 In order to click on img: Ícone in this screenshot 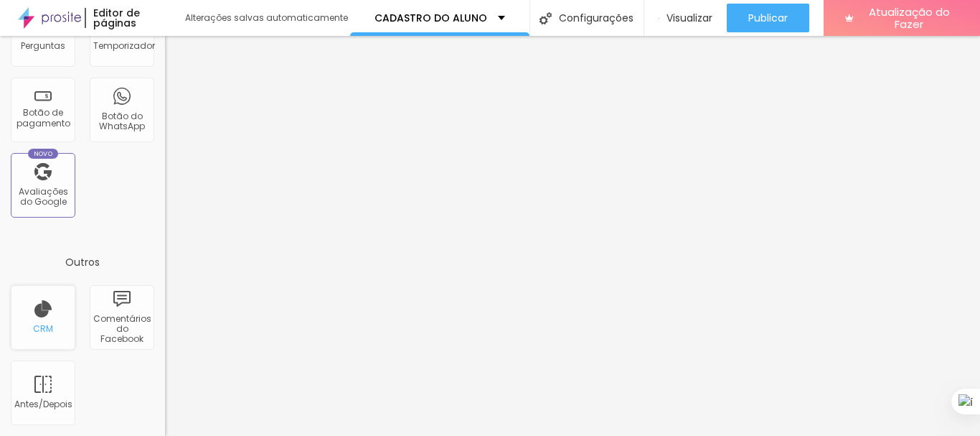, I will do `click(545, 18)`.